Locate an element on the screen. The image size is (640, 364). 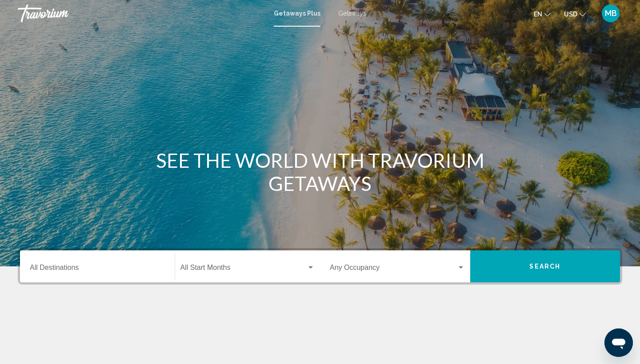
a: Getaways Plus is located at coordinates (297, 13).